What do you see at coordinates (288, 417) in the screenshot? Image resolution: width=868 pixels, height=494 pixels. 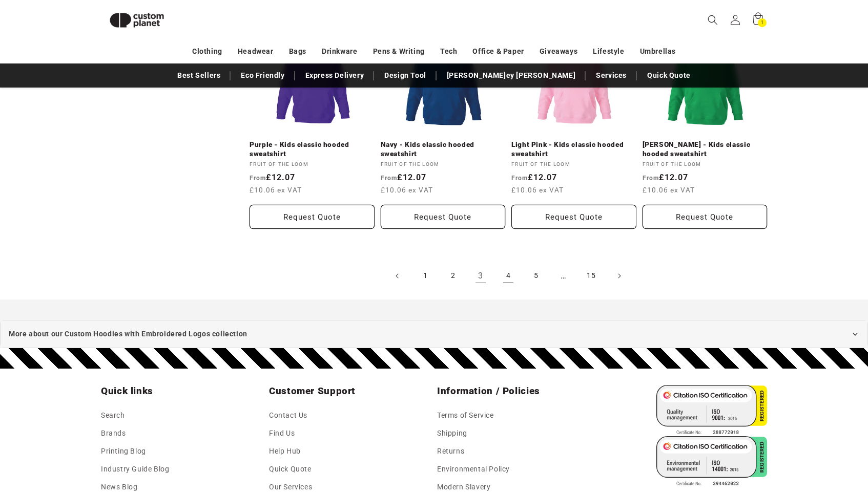 I see `a: Contact Us` at bounding box center [288, 417].